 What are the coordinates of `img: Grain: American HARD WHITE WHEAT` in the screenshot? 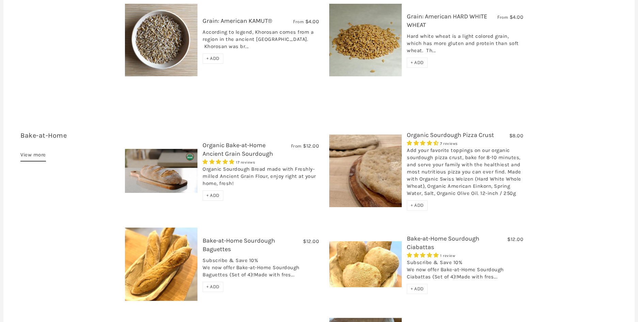 It's located at (366, 40).